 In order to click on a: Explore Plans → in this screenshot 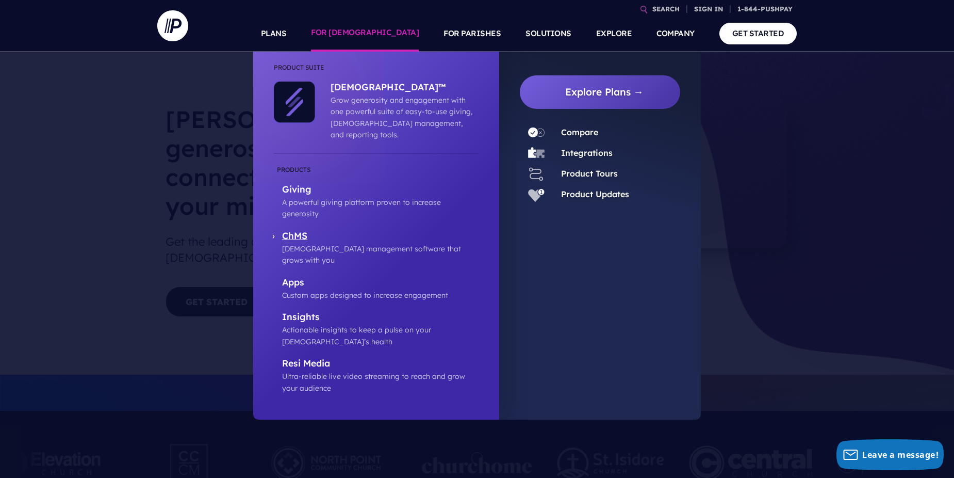, I will do `click(604, 92)`.